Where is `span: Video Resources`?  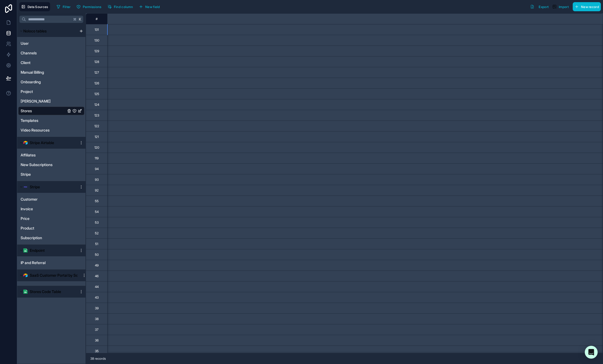
span: Video Resources is located at coordinates (35, 130).